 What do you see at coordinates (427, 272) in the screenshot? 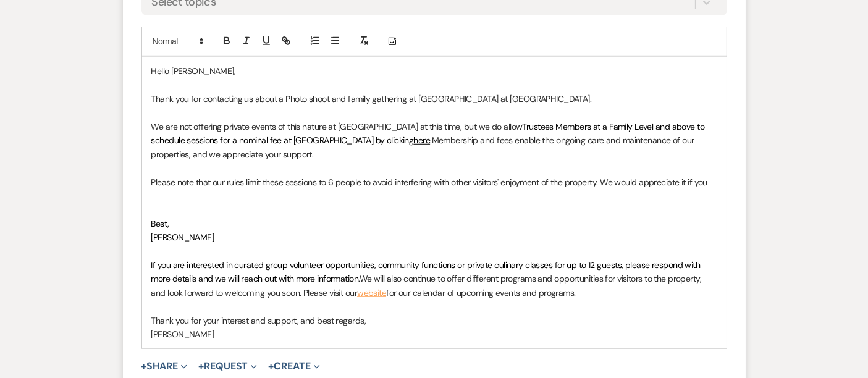
I see `span: If you are interested in curated group volunteer opportunities, community functions or private cu...` at bounding box center [427, 272].